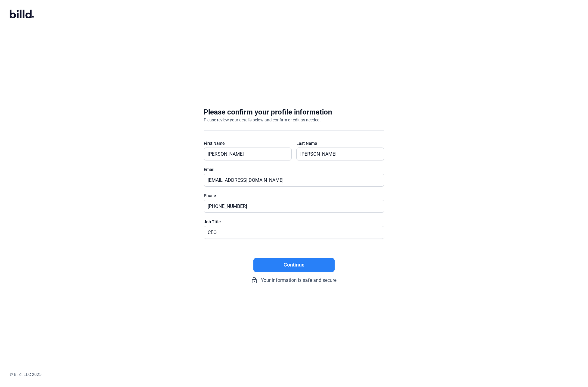 The image size is (588, 387). What do you see at coordinates (294, 169) in the screenshot?
I see `div: Email` at bounding box center [294, 169].